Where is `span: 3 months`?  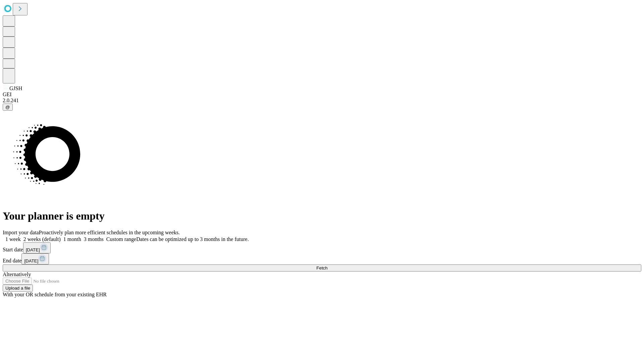 span: 3 months is located at coordinates (94, 239).